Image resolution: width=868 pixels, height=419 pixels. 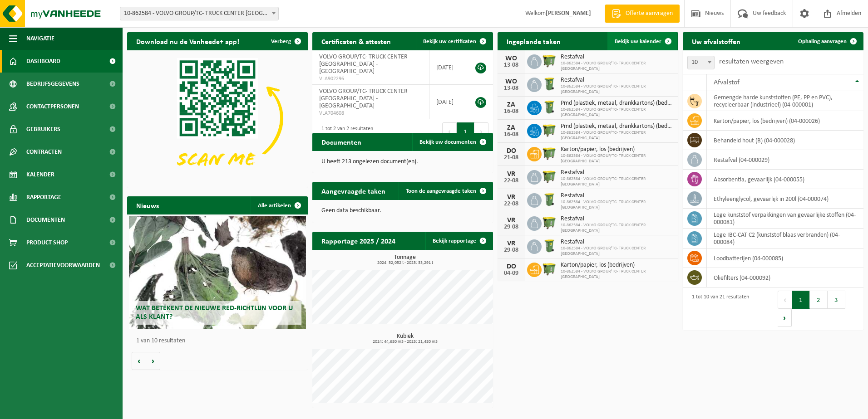 I want to click on td: karton/papier, los (bedrijven) (04-000026), so click(x=785, y=121).